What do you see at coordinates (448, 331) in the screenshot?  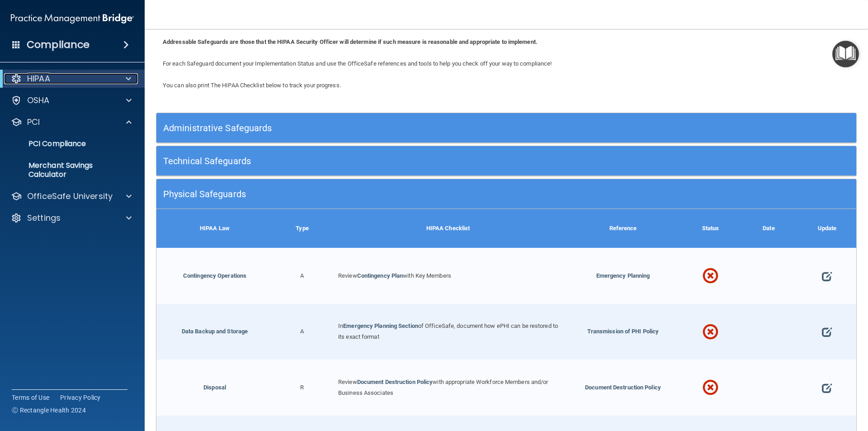 I see `span: of OfficeSafe, document how ePHI can be restored to its exact format` at bounding box center [448, 331].